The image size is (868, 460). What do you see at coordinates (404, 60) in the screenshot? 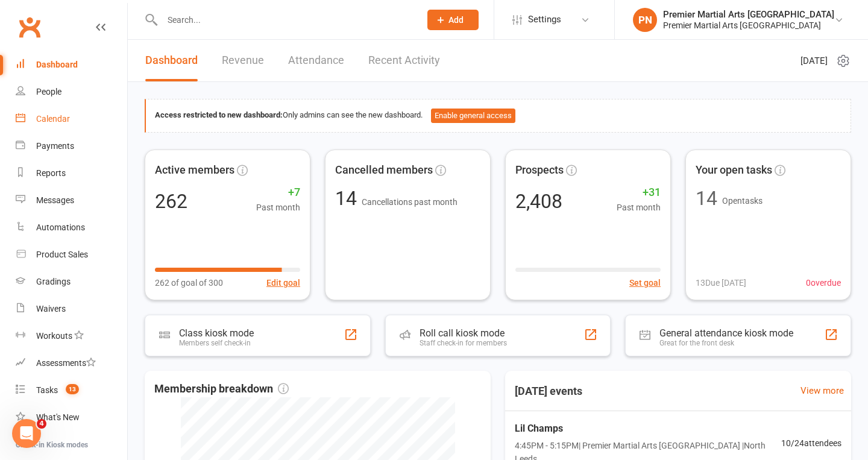
I see `a: Recent Activity` at bounding box center [404, 60].